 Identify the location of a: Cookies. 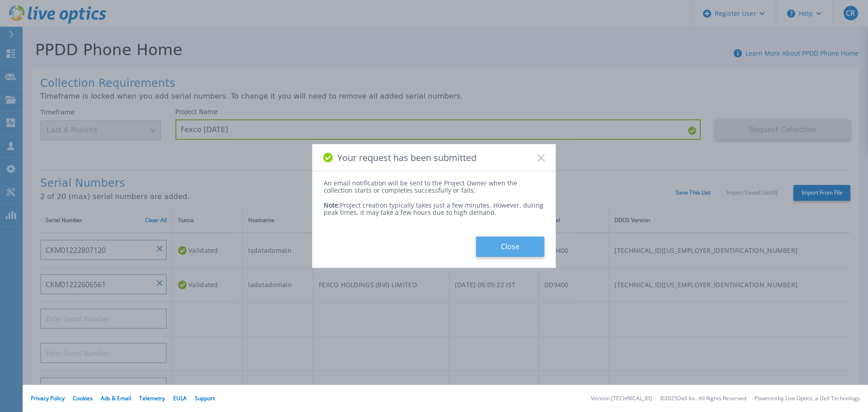
(82, 398).